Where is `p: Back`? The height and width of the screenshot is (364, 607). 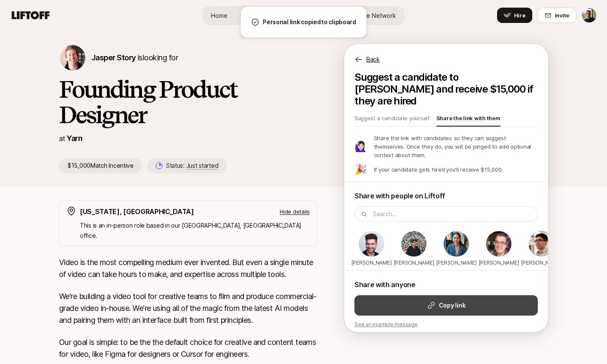 p: Back is located at coordinates (373, 59).